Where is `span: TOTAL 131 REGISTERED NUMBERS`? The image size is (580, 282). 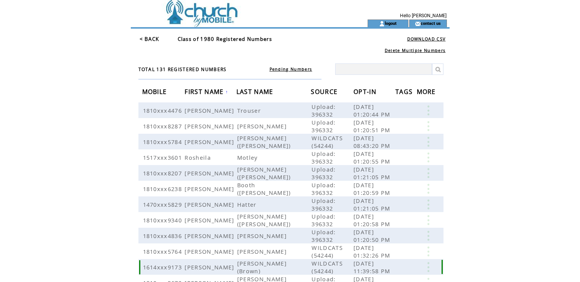 span: TOTAL 131 REGISTERED NUMBERS is located at coordinates (183, 69).